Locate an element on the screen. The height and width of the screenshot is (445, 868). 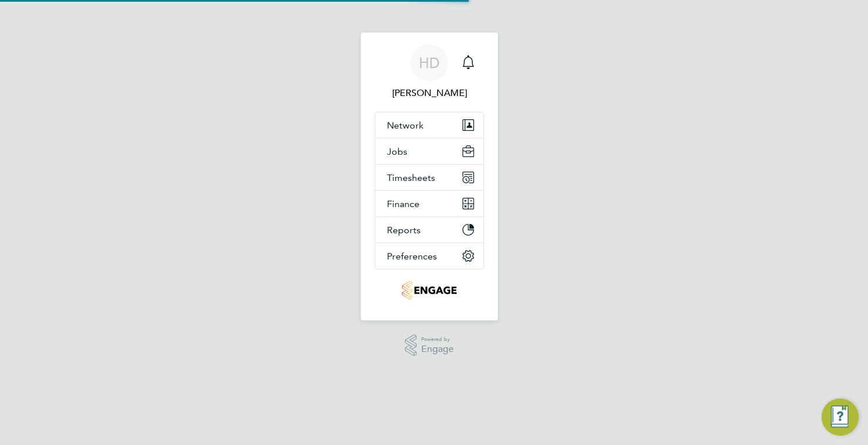
span: HD is located at coordinates (430, 63).